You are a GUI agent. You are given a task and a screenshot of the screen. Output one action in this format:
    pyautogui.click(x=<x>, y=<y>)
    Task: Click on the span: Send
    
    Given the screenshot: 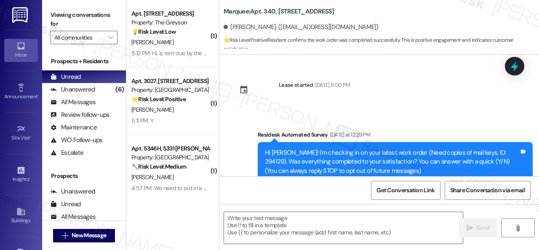 What is the action you would take?
    pyautogui.click(x=482, y=227)
    